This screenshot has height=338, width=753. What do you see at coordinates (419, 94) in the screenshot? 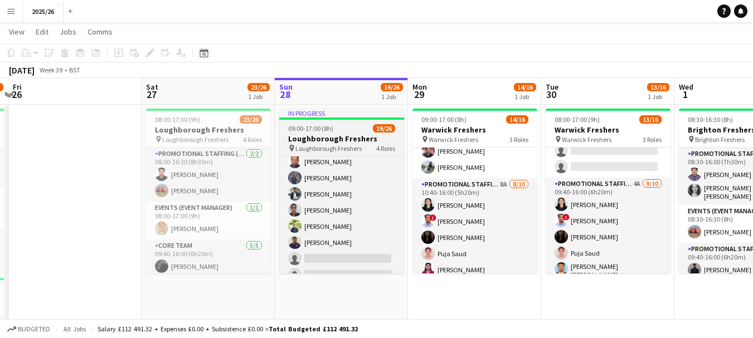
I see `span: 29` at bounding box center [419, 94].